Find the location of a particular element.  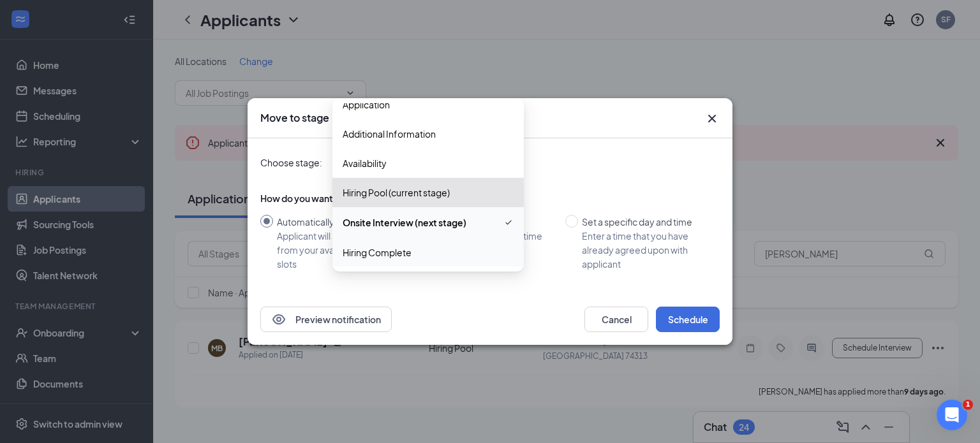

span: 1 is located at coordinates (967, 405).